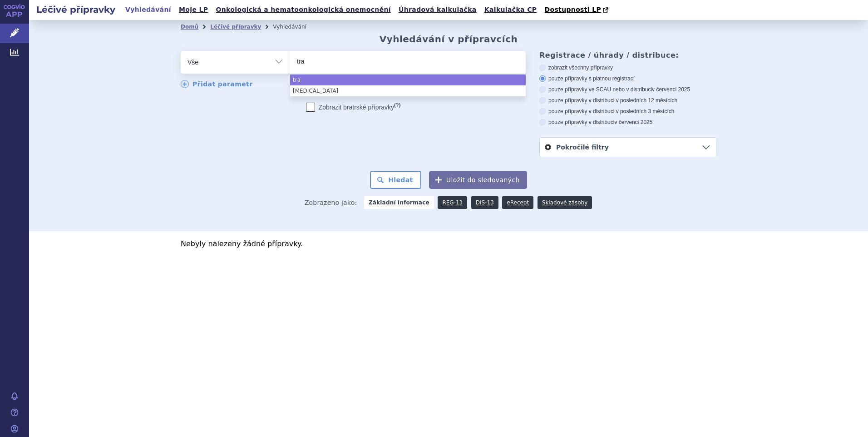 The width and height of the screenshot is (868, 437). Describe the element at coordinates (577, 10) in the screenshot. I see `a: Dostupnosti LP` at that location.